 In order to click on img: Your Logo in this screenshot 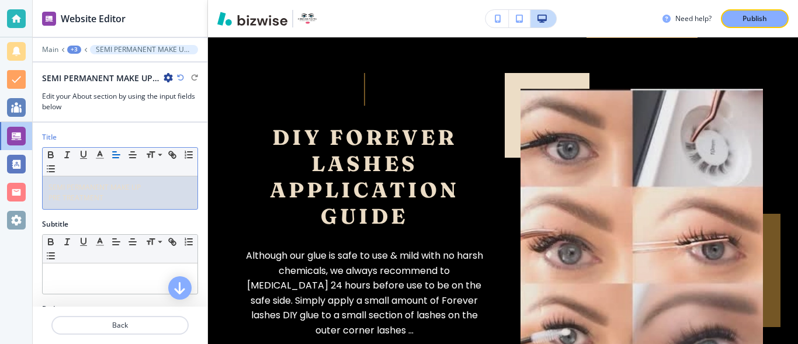, I will do `click(307, 19)`.